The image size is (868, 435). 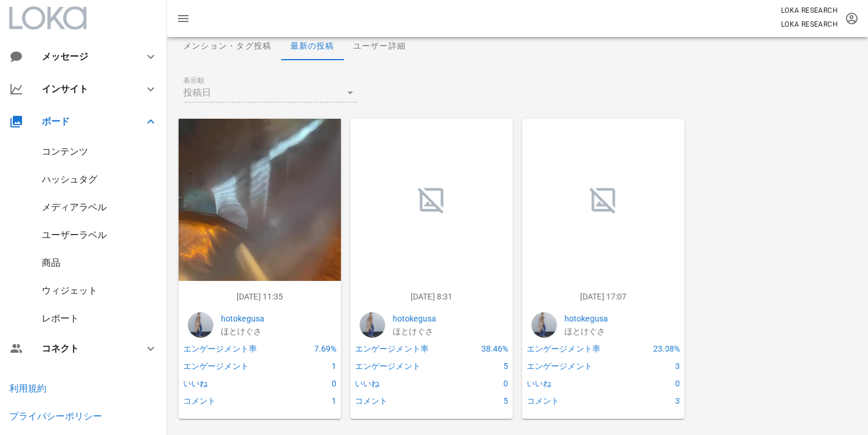 What do you see at coordinates (86, 121) in the screenshot?
I see `div: ボード` at bounding box center [86, 121].